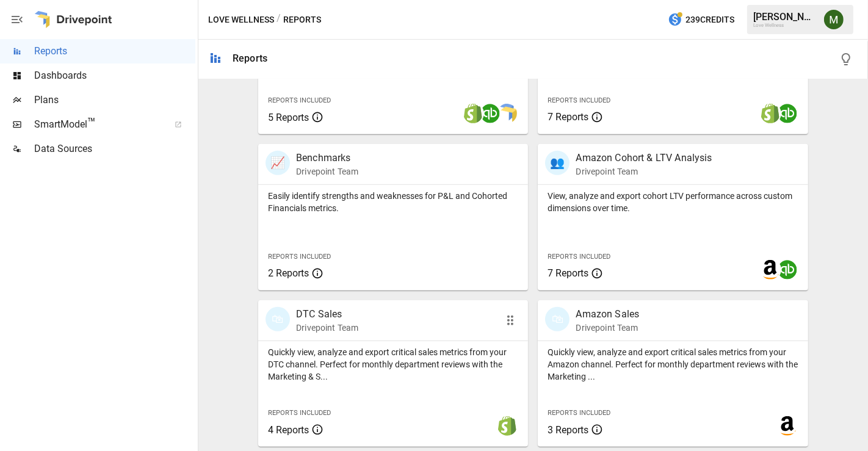  I want to click on button: Meredith Lacasse, so click(833, 20).